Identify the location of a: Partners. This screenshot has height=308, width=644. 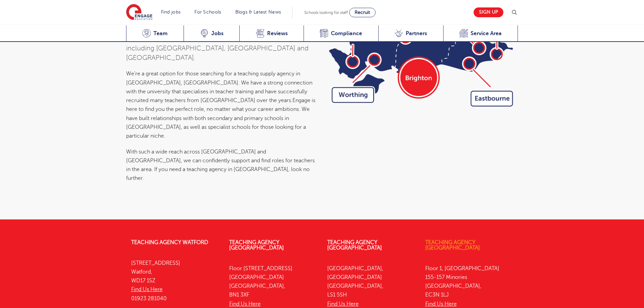
(411, 34).